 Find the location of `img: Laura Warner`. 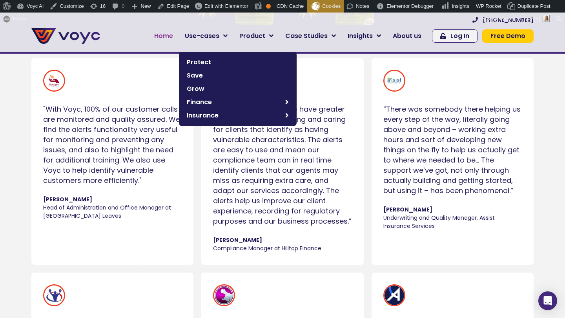

img: Laura Warner is located at coordinates (394, 81).